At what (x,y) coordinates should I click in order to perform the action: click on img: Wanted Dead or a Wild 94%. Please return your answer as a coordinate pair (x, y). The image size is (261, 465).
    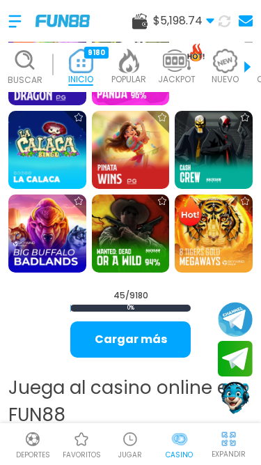
    Looking at the image, I should click on (131, 233).